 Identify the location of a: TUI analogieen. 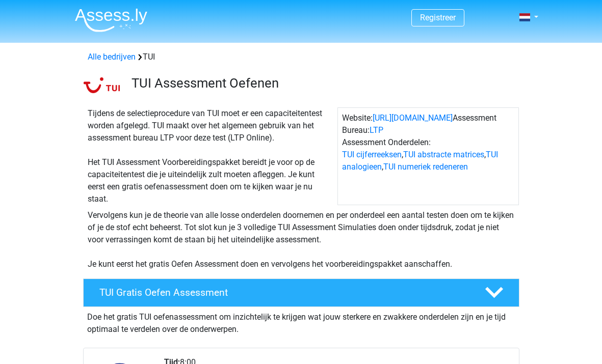
(420, 160).